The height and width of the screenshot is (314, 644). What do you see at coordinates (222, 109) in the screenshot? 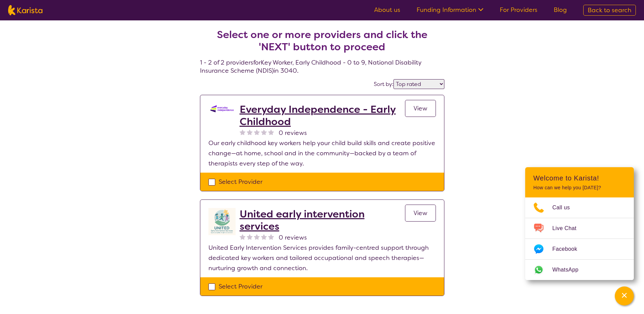
I see `img: kdssqoqrr0tfqzmv8ac0.png` at bounding box center [222, 109].